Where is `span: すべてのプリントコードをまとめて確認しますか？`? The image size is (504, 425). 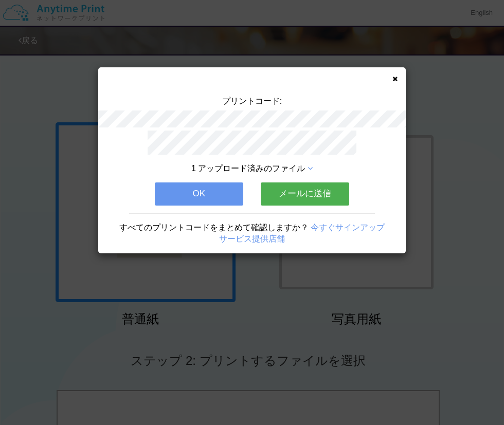 span: すべてのプリントコードをまとめて確認しますか？ is located at coordinates (214, 227).